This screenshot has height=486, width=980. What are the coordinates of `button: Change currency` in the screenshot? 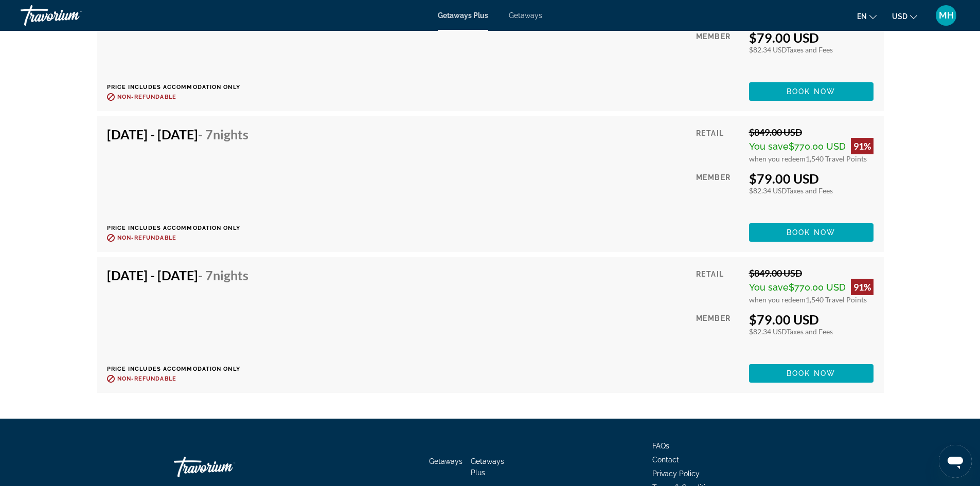 It's located at (904, 16).